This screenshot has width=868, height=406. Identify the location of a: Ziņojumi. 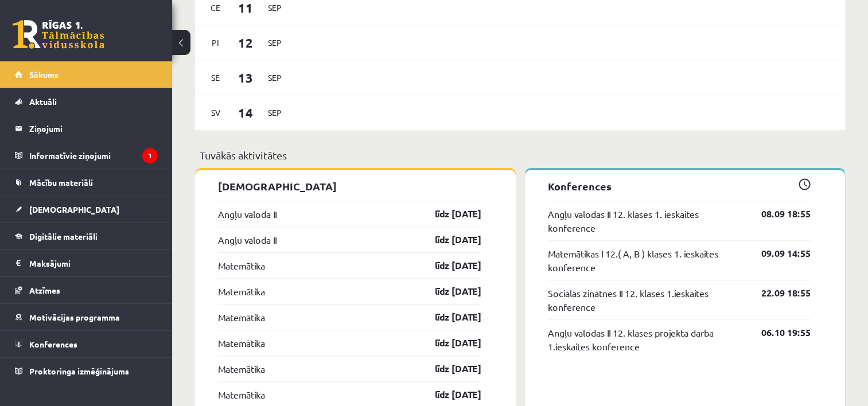
(86, 128).